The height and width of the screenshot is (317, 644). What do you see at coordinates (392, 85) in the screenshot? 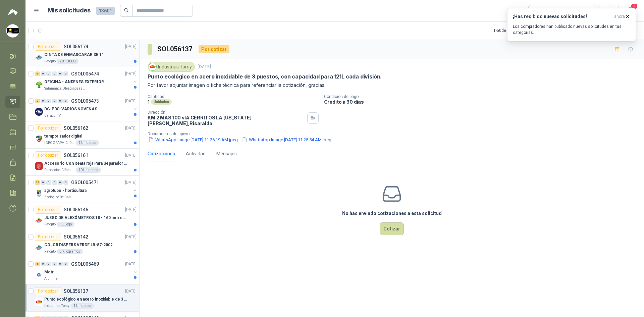
I see `p: Por favor adjuntar imagen o ficha técnica para referenciar la cotización, gracias.` at bounding box center [392, 85].